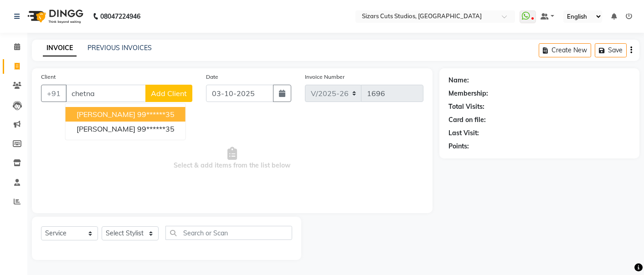 This screenshot has height=275, width=644. Describe the element at coordinates (49, 77) in the screenshot. I see `label: Client` at that location.